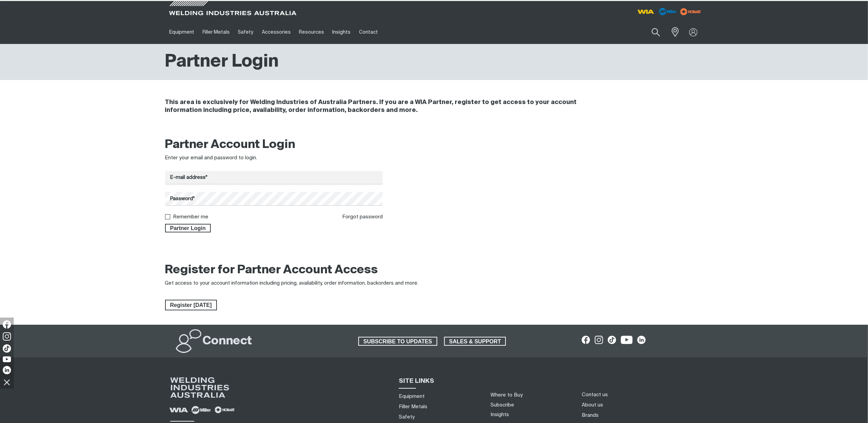 The image size is (868, 423). I want to click on a: miller, so click(690, 11).